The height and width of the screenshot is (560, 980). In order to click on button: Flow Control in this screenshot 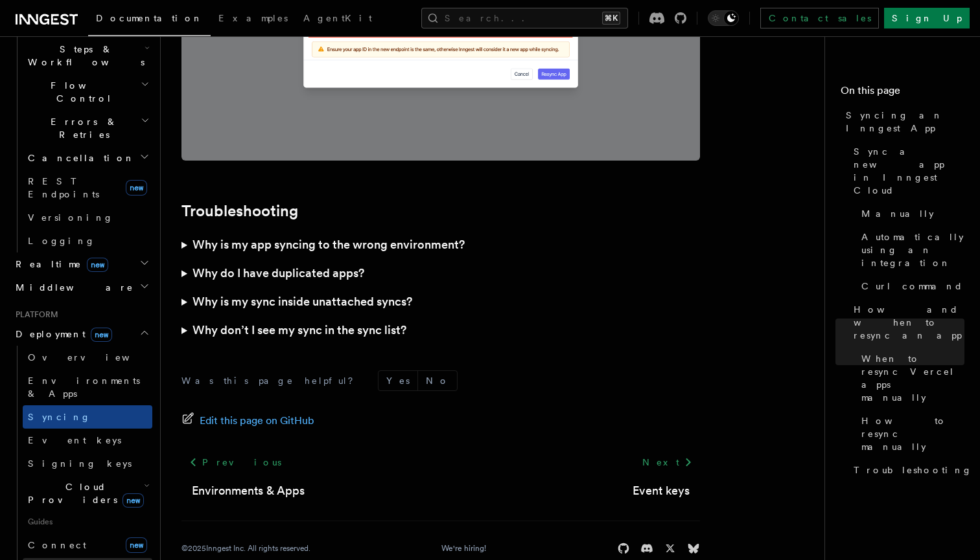, I will do `click(88, 92)`.